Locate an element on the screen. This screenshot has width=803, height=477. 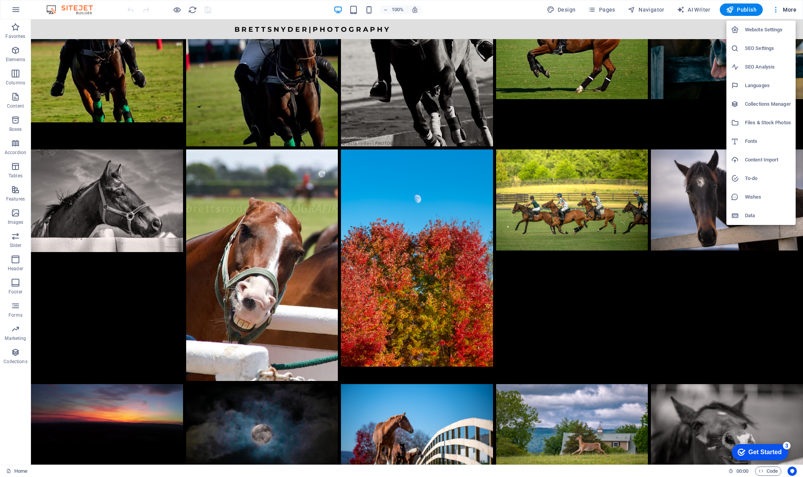
div: Get Started is located at coordinates (39, 12).